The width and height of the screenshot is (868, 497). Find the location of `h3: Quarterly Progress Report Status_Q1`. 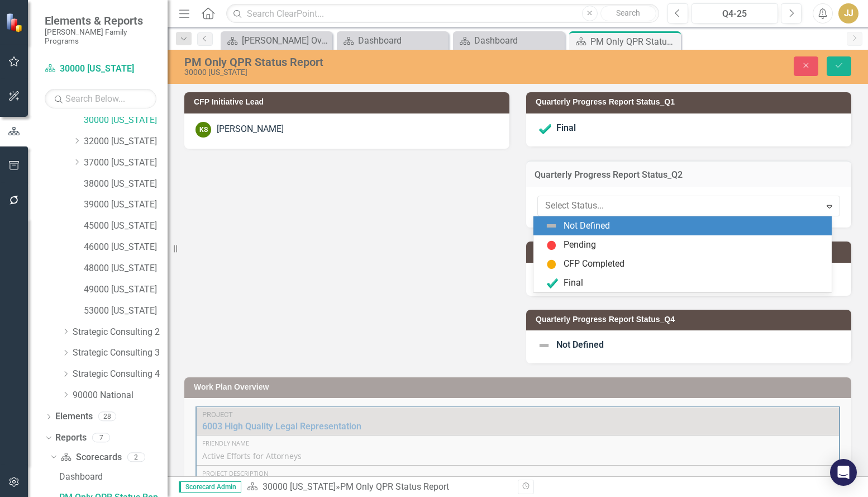

h3: Quarterly Progress Report Status_Q1 is located at coordinates (690, 102).